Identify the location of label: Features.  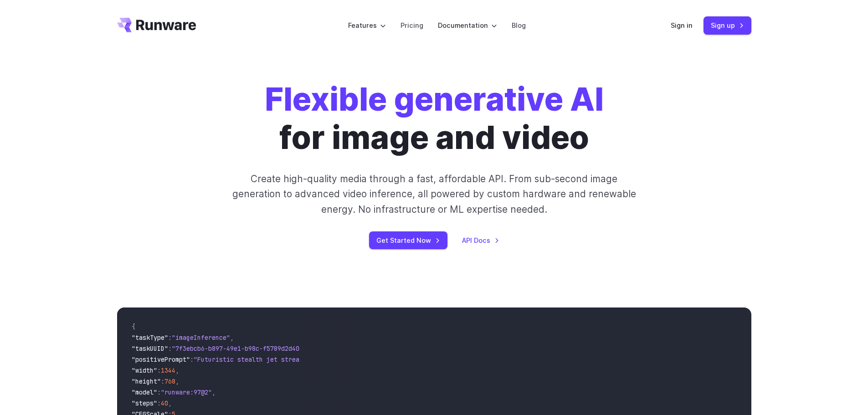
(367, 25).